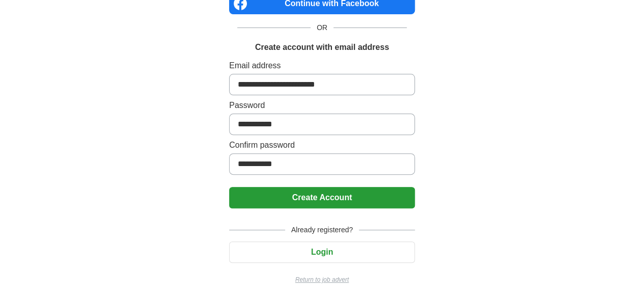 The width and height of the screenshot is (644, 298). I want to click on span: Already registered?, so click(322, 229).